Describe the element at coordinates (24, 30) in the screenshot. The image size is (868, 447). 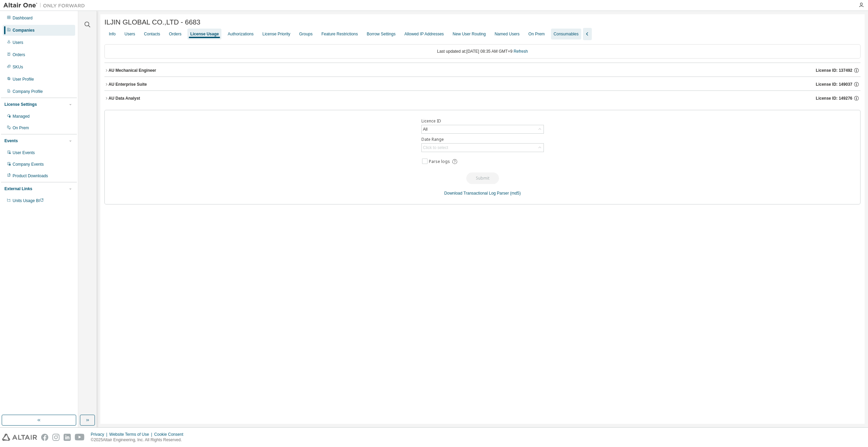
I see `div: Companies` at that location.